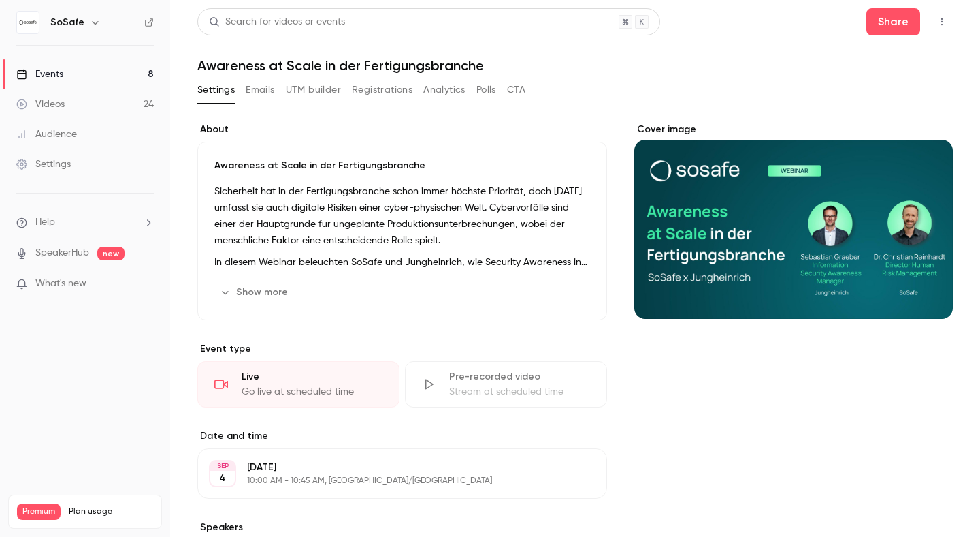  Describe the element at coordinates (47, 134) in the screenshot. I see `div: Audience` at that location.